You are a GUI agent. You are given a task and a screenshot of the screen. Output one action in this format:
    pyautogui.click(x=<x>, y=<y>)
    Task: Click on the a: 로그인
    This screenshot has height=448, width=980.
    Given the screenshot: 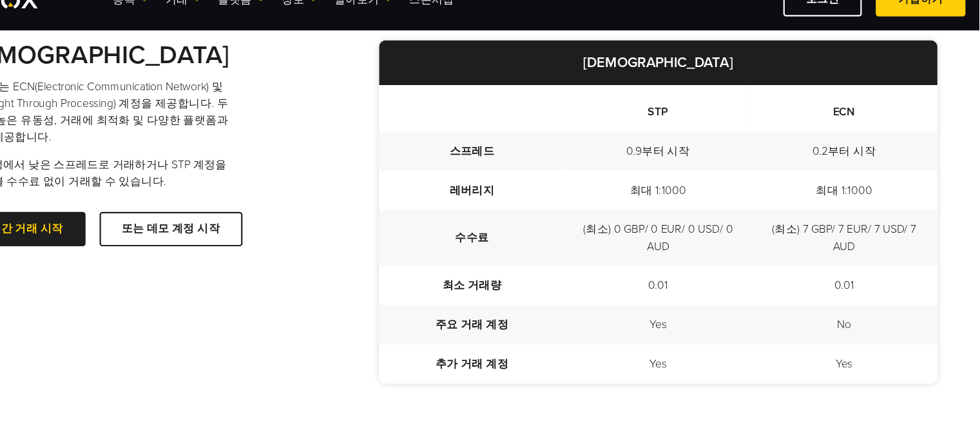 What is the action you would take?
    pyautogui.click(x=836, y=28)
    